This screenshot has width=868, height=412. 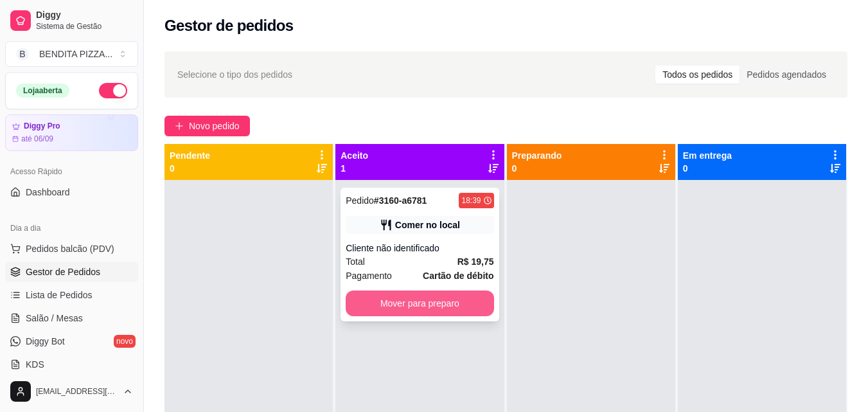 I want to click on span: Gestor de Pedidos, so click(x=63, y=272).